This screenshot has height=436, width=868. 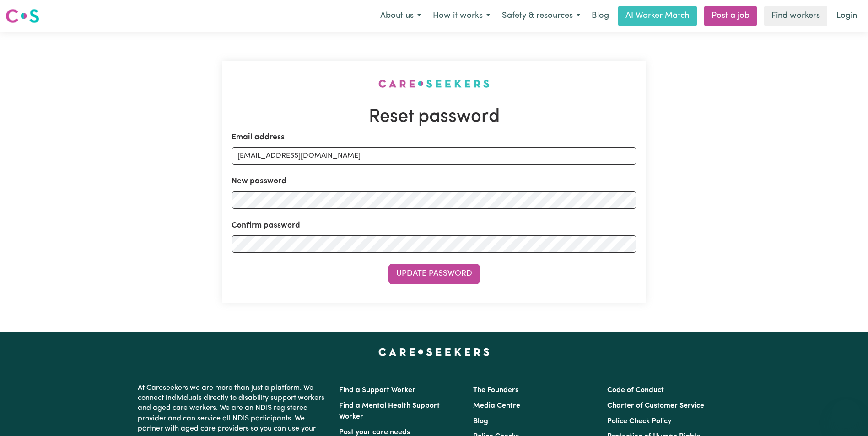 What do you see at coordinates (461, 16) in the screenshot?
I see `button: How it works` at bounding box center [461, 16].